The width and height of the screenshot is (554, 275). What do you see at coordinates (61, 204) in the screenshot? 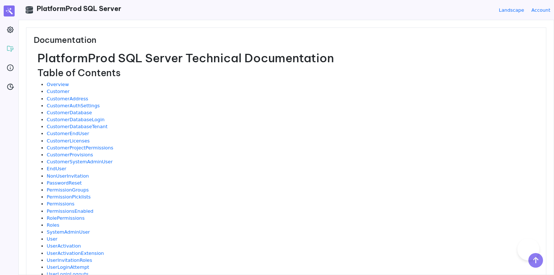
I see `a: Permissions` at bounding box center [61, 204].